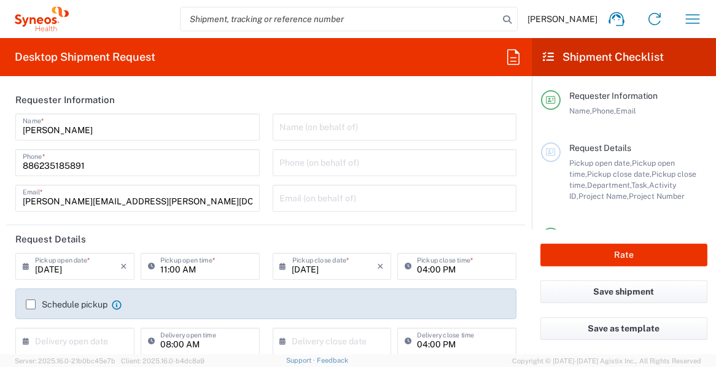 The image size is (716, 367). I want to click on button: Save shipment, so click(624, 292).